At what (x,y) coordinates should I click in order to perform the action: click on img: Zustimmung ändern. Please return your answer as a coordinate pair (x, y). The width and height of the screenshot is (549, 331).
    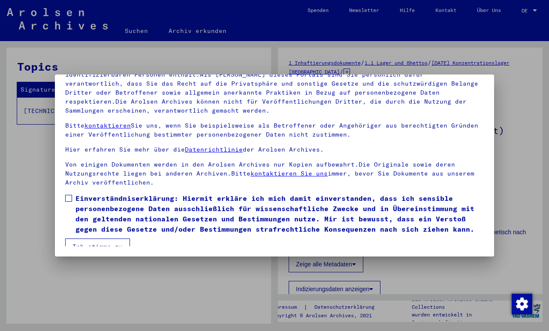
    Looking at the image, I should click on (522, 304).